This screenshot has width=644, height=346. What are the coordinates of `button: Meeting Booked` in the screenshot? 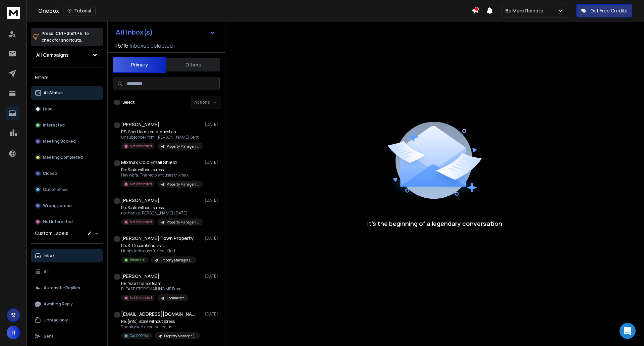 It's located at (67, 141).